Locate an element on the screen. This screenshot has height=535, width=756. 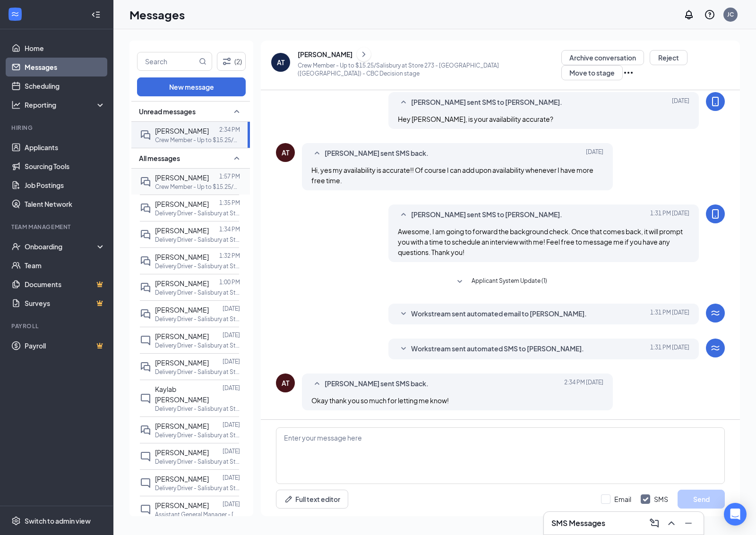
span: Hi, yes my availability is accurate!! Of course I can add upon availability whenever I have more ... is located at coordinates (452, 175).